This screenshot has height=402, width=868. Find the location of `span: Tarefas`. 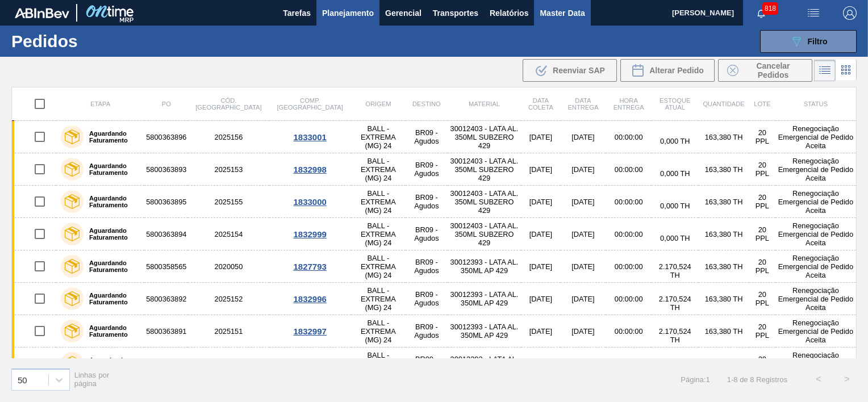

span: Tarefas is located at coordinates (297, 13).